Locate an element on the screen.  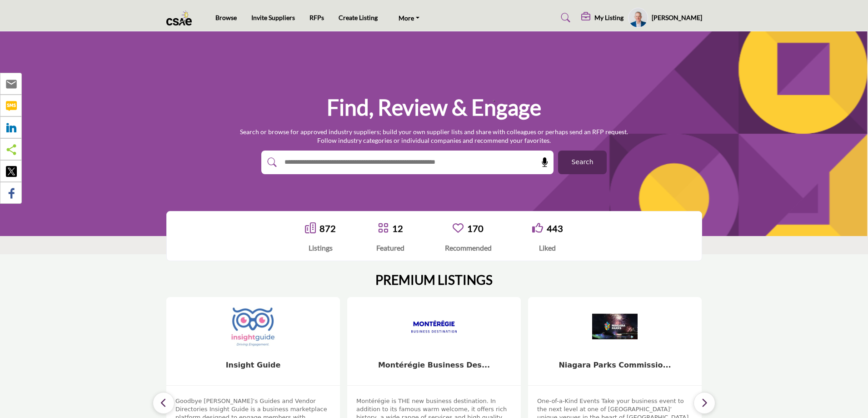
a: 12 is located at coordinates (397, 229).